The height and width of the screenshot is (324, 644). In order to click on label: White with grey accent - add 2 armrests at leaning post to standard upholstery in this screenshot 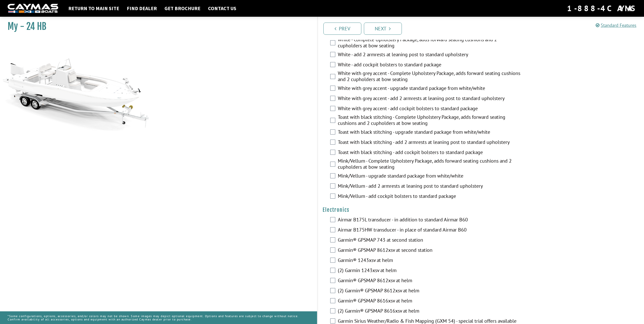, I will do `click(430, 99)`.